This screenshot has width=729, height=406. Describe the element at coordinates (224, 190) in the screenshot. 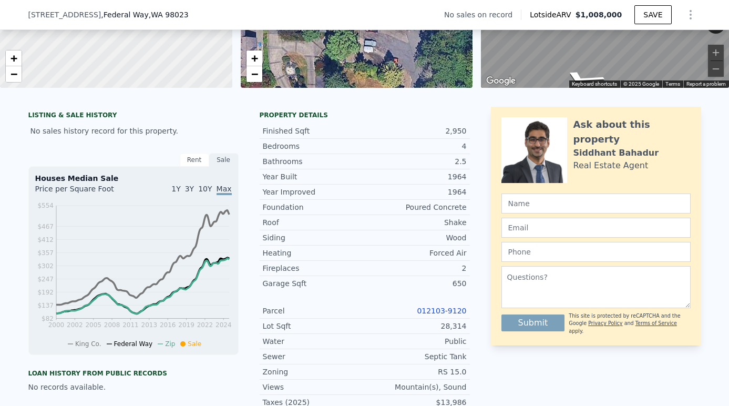

I see `span: Max` at that location.